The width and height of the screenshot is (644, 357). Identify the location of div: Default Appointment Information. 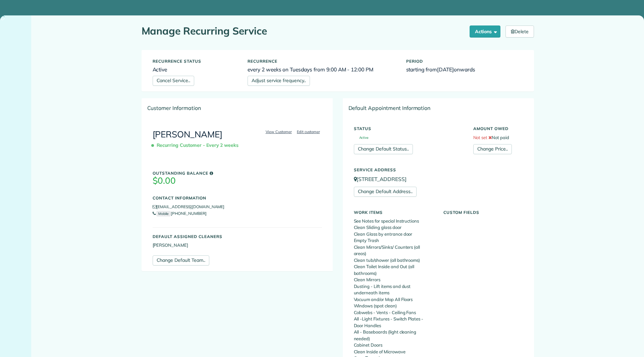
(438, 108).